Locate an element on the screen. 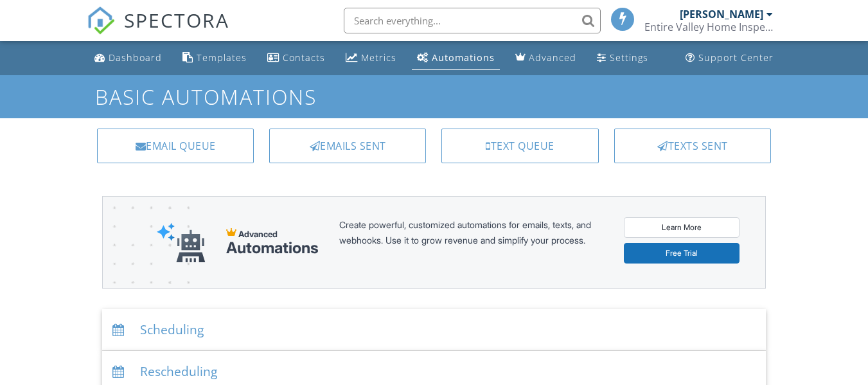 The image size is (868, 385). a: Advanced is located at coordinates (545, 58).